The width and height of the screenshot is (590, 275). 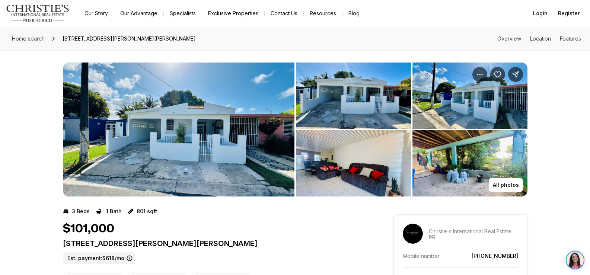 What do you see at coordinates (233, 13) in the screenshot?
I see `a: Exclusive Properties` at bounding box center [233, 13].